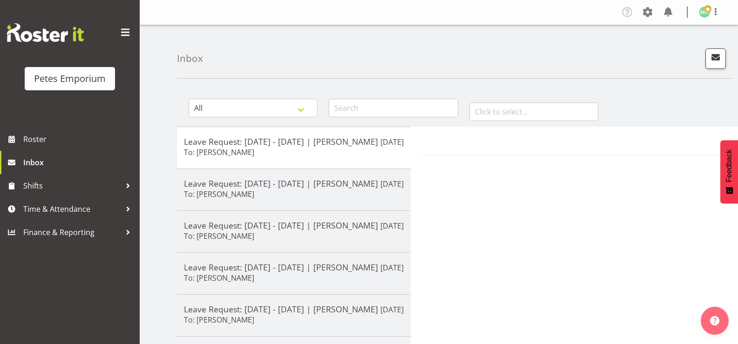  Describe the element at coordinates (45, 33) in the screenshot. I see `img: Rosterit website logo` at that location.